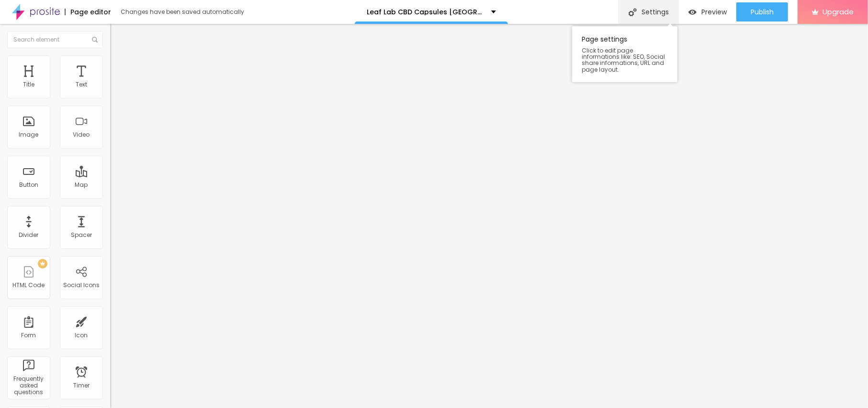 The image size is (868, 408). What do you see at coordinates (708, 12) in the screenshot?
I see `button: Preview` at bounding box center [708, 12].